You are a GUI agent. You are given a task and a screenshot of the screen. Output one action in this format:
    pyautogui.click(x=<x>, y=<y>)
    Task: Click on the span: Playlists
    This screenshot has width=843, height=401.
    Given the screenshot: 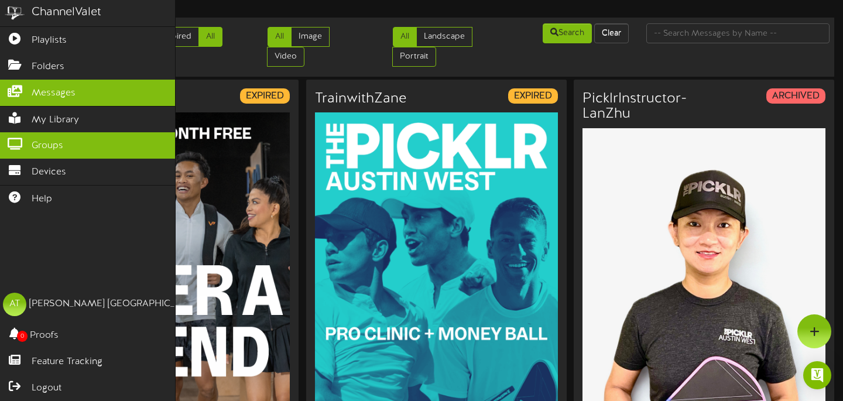 What is the action you would take?
    pyautogui.click(x=49, y=40)
    